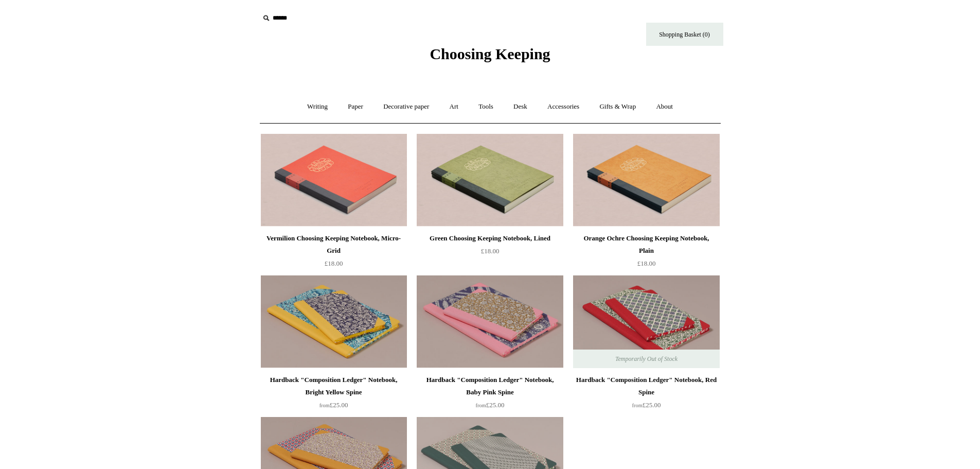 Image resolution: width=980 pixels, height=469 pixels. Describe the element at coordinates (646, 180) in the screenshot. I see `a: Orange Ochre Choosing Keeping Notebook, Plain Orange Ochre Choosing Keeping Notebook, Plain` at that location.